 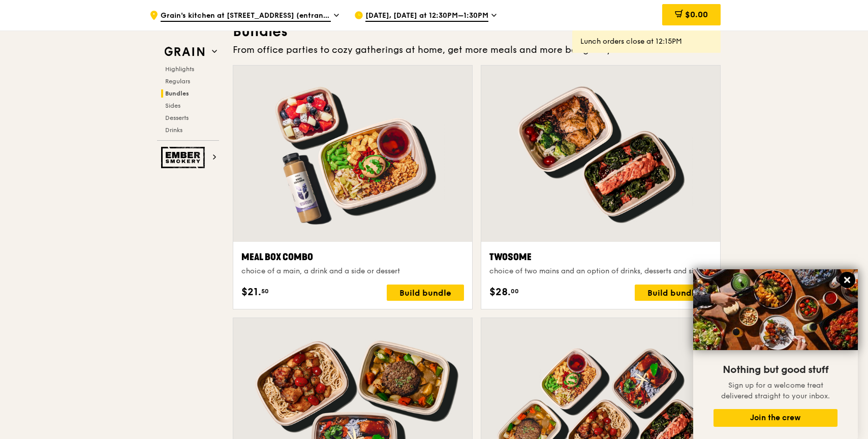 I want to click on button: Close, so click(x=848, y=280).